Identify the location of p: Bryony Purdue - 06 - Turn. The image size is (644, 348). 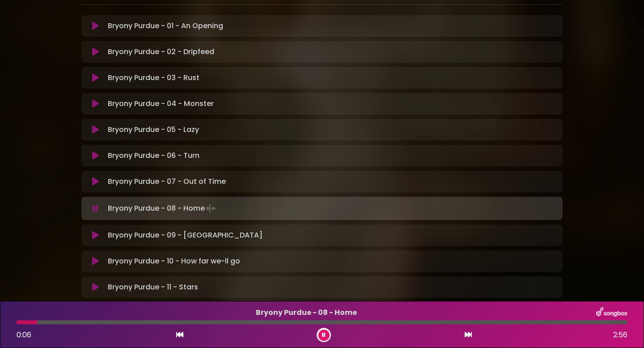
(332, 156).